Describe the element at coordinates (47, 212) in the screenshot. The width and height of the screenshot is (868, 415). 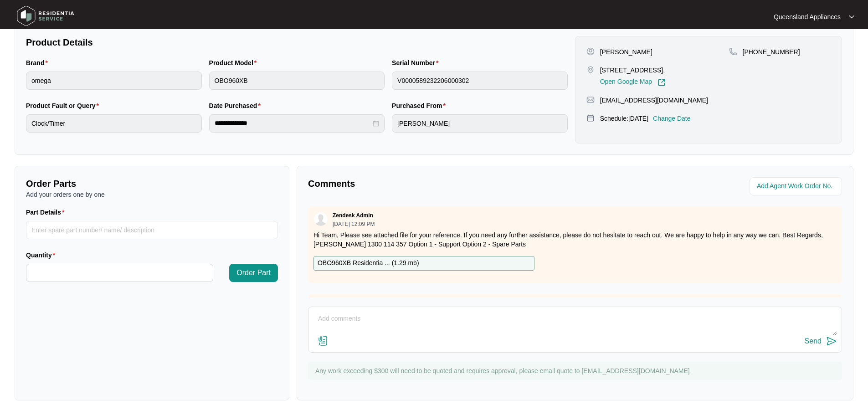
I see `label: Part Details` at that location.